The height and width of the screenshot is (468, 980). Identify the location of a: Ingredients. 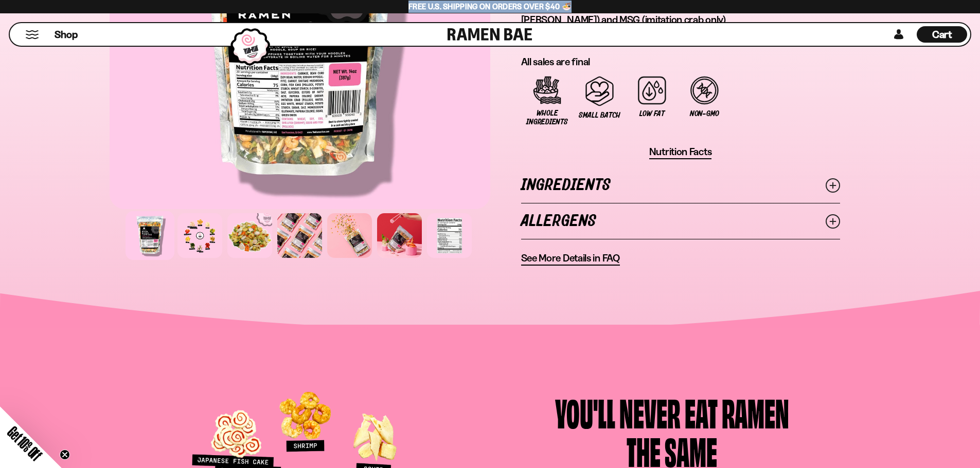
(680, 185).